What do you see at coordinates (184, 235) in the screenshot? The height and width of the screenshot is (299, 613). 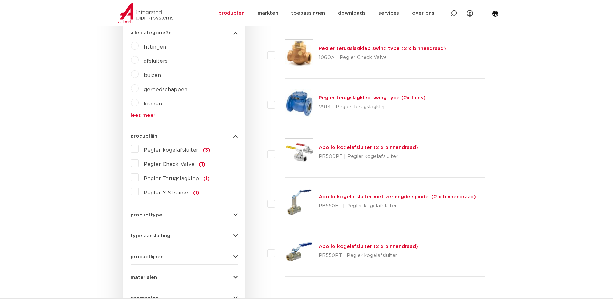 I see `button: type aansluiting` at bounding box center [184, 235].